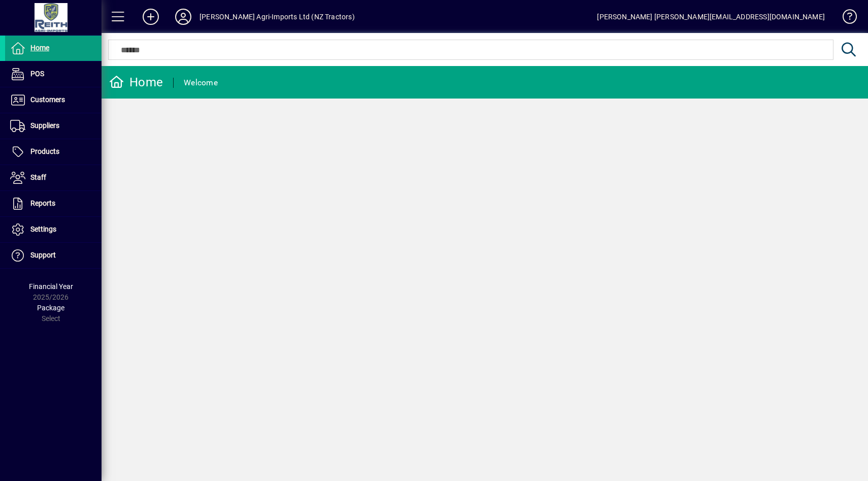  Describe the element at coordinates (51, 308) in the screenshot. I see `span: Package` at that location.